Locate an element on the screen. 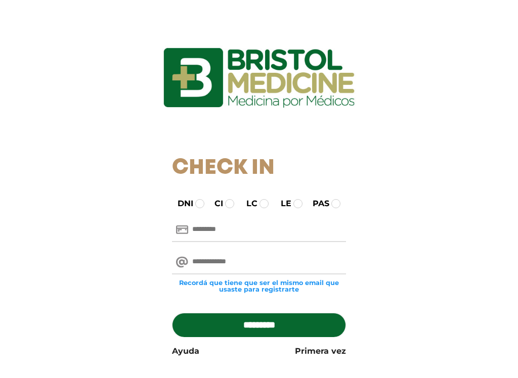 The width and height of the screenshot is (518, 378). a: Primera vez is located at coordinates (320, 351).